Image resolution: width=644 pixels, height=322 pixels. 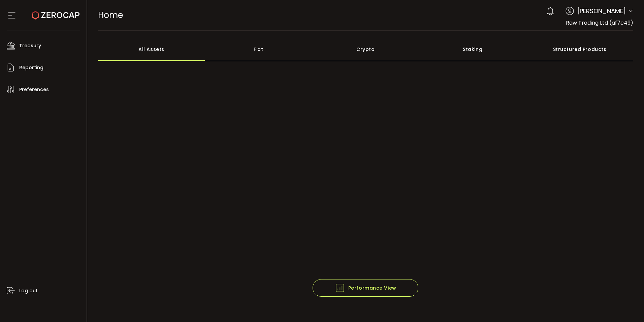 What do you see at coordinates (110, 15) in the screenshot?
I see `span: Home` at bounding box center [110, 15].